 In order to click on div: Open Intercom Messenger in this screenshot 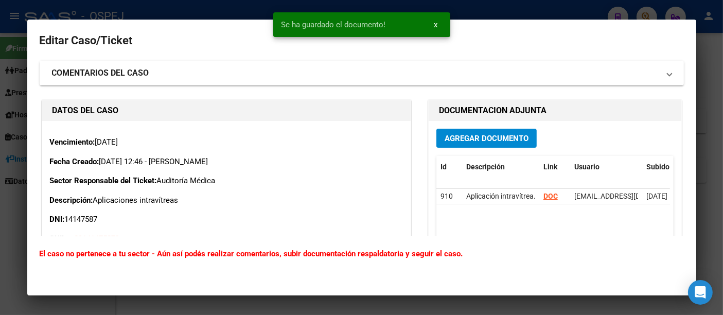, I will do `click(701, 292)`.